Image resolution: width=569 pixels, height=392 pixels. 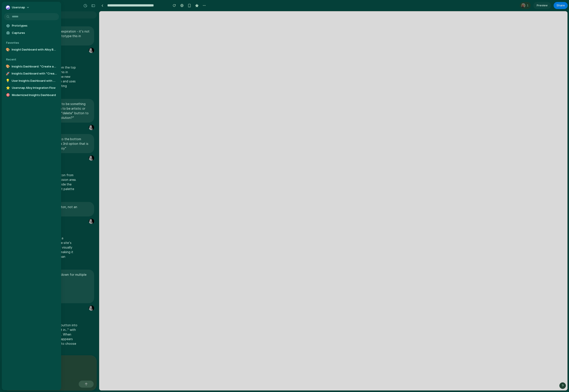 What do you see at coordinates (32, 95) in the screenshot?
I see `a: 🎯Modernized Insights Dashboard` at bounding box center [32, 95].